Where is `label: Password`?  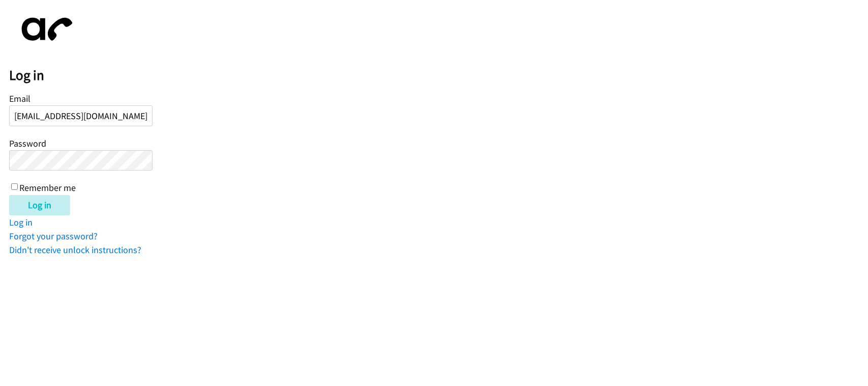
label: Password is located at coordinates (28, 143).